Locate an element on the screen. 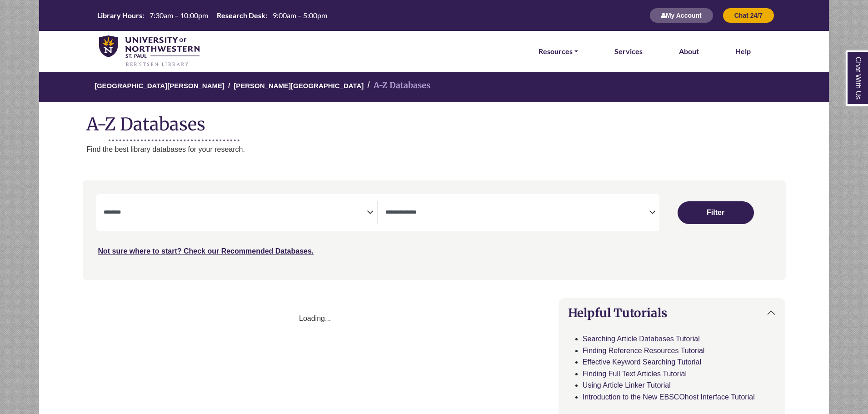 This screenshot has width=868, height=414. p: Find the best library databases for your research. is located at coordinates (457, 150).